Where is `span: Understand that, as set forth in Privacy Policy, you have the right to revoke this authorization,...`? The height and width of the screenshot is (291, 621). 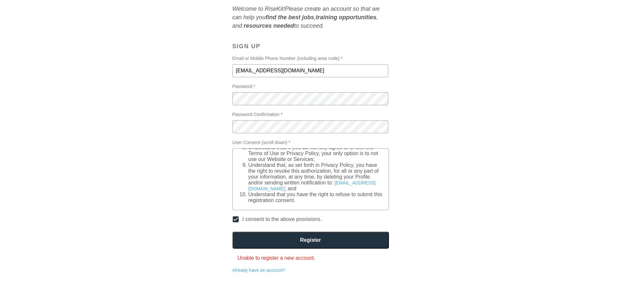
span: Understand that, as set forth in Privacy Policy, you have the right to revoke this authorization,... is located at coordinates (314, 174).